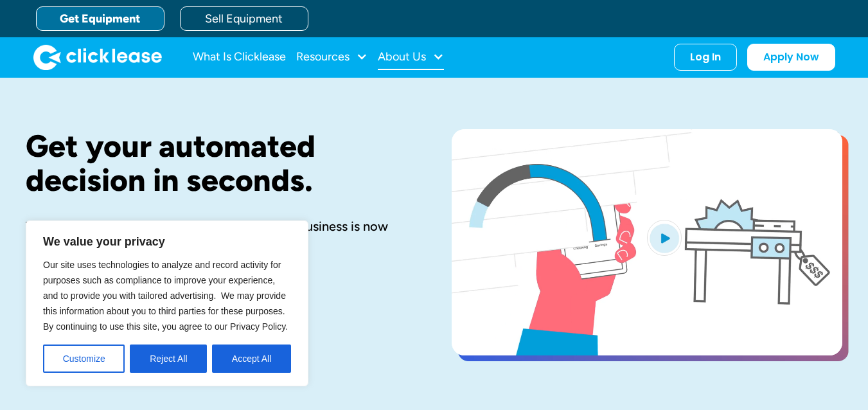 The height and width of the screenshot is (412, 868). What do you see at coordinates (411, 57) in the screenshot?
I see `div: About Us` at bounding box center [411, 57].